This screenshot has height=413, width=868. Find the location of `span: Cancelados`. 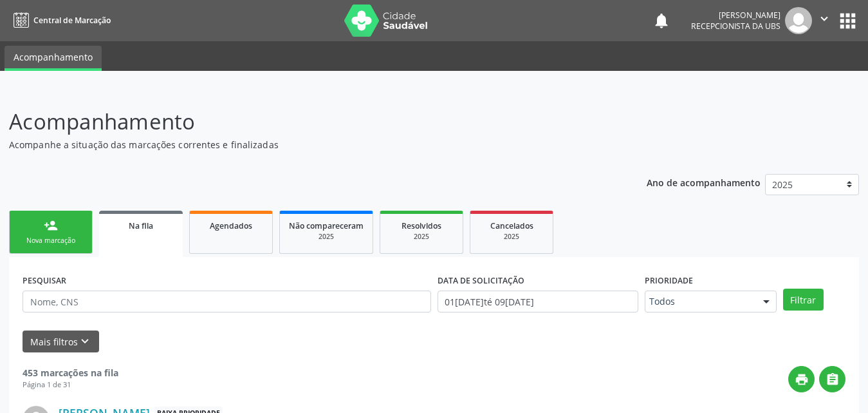

span: Cancelados is located at coordinates (511, 226).